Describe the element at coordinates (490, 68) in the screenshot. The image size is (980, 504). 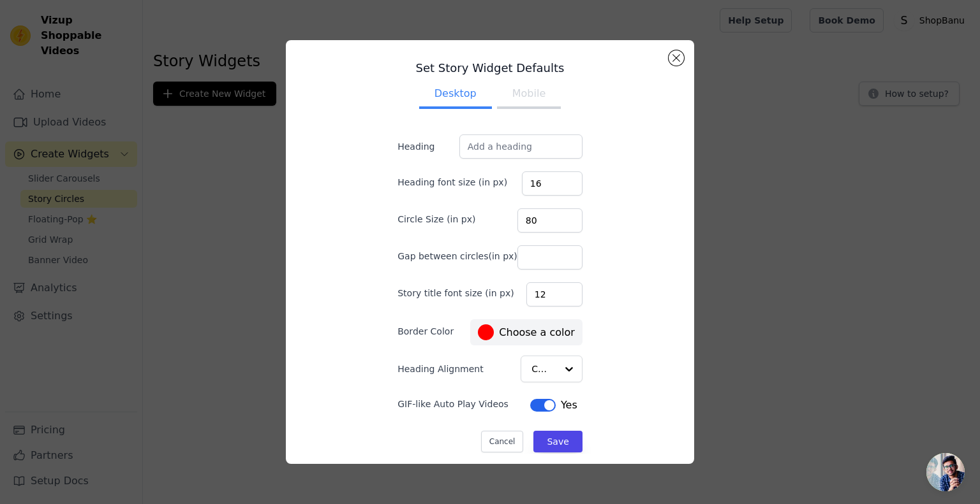
I see `h3: Set Story Widget Defaults` at that location.